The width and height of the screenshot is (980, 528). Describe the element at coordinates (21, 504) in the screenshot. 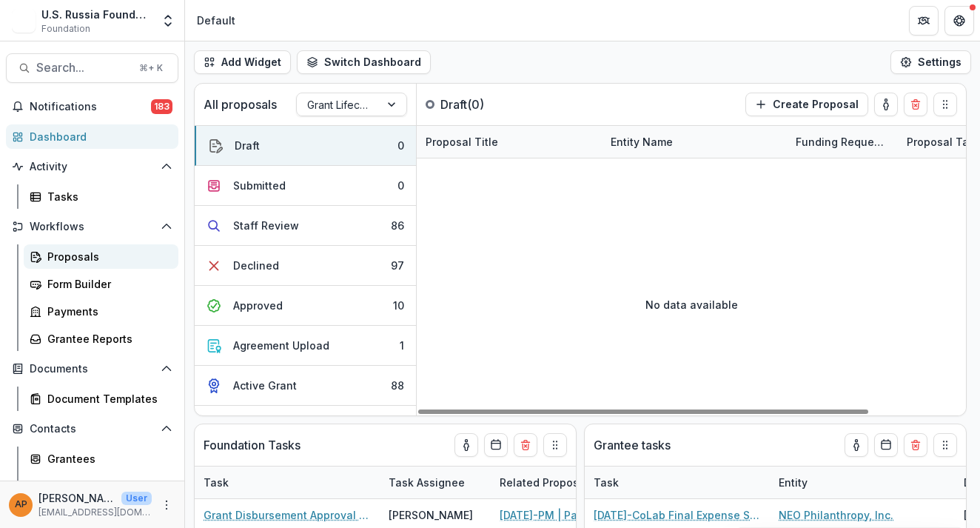

I see `div: Anna P` at that location.